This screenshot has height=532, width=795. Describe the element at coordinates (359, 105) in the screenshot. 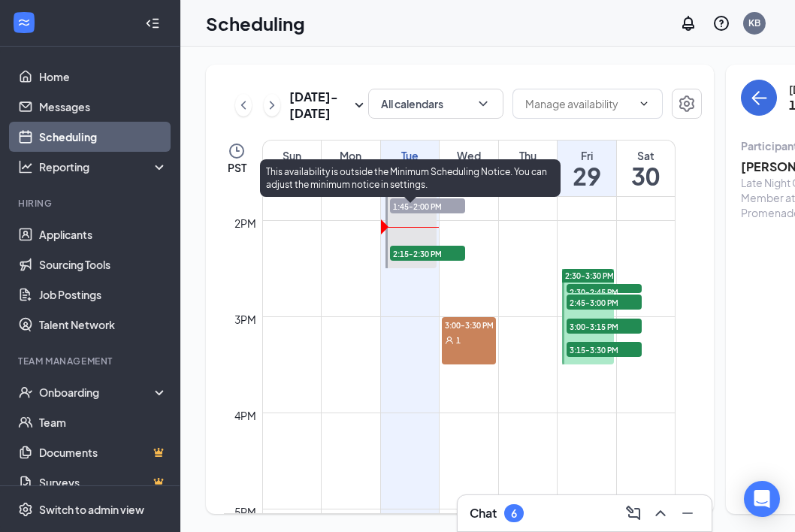

I see `svg: SmallChevronDown` at that location.